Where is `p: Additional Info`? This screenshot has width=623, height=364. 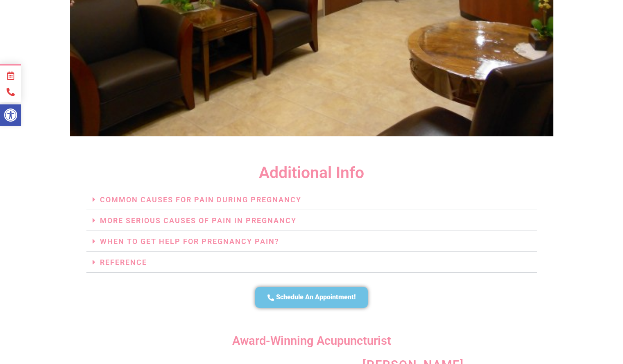
p: Additional Info is located at coordinates (312, 173).